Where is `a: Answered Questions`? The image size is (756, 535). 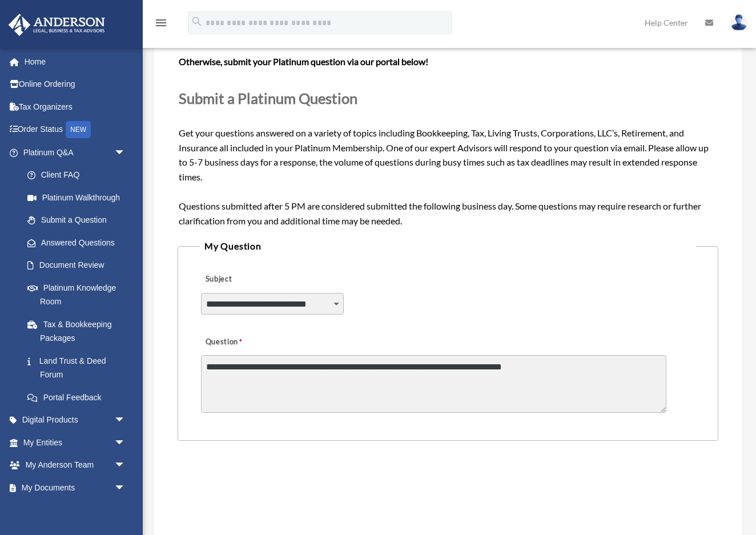
a: Answered Questions is located at coordinates (79, 242).